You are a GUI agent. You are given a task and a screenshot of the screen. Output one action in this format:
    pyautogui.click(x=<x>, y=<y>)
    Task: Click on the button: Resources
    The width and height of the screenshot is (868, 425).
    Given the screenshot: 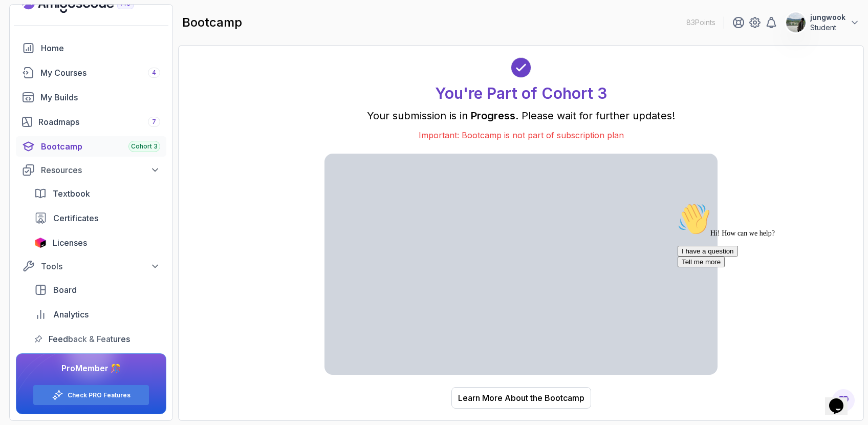 What is the action you would take?
    pyautogui.click(x=91, y=170)
    